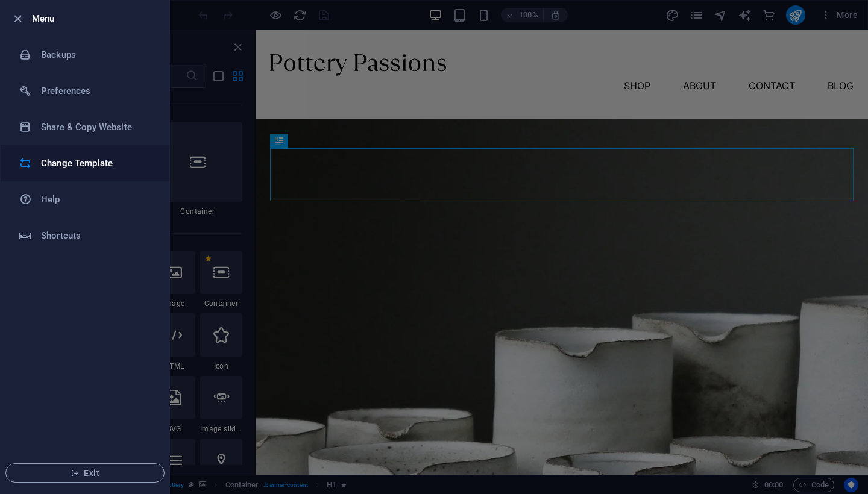  I want to click on h6: Shortcuts, so click(96, 236).